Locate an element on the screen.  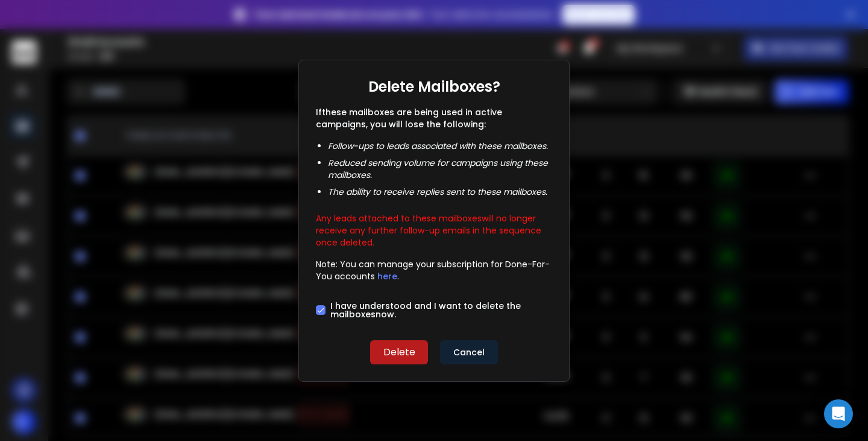
p: If these mailboxes are being used in active campaigns, you will lose the following: is located at coordinates (434, 118).